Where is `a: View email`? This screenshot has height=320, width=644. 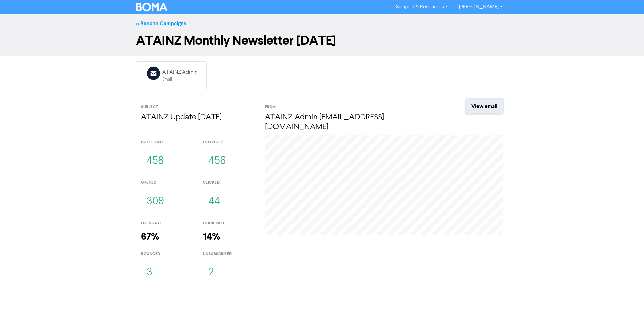
a: View email is located at coordinates (485, 106).